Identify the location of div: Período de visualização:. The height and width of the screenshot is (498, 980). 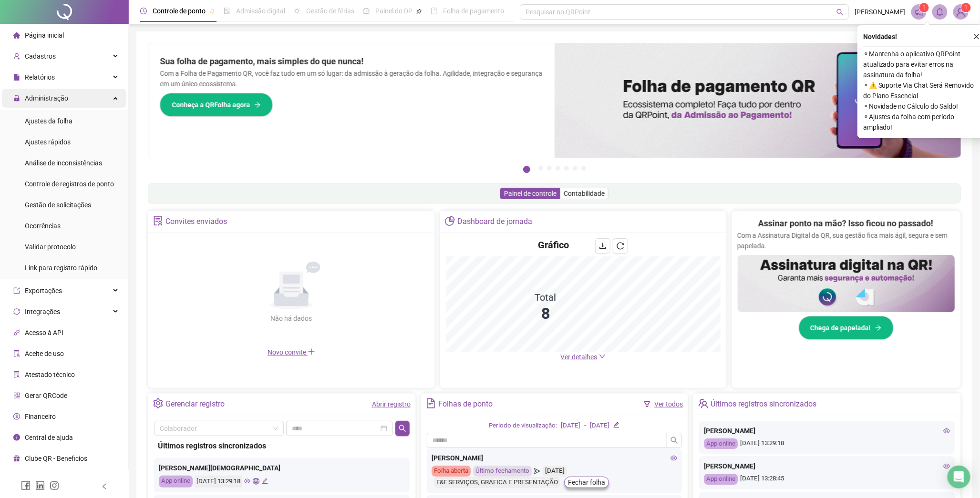
(522, 426).